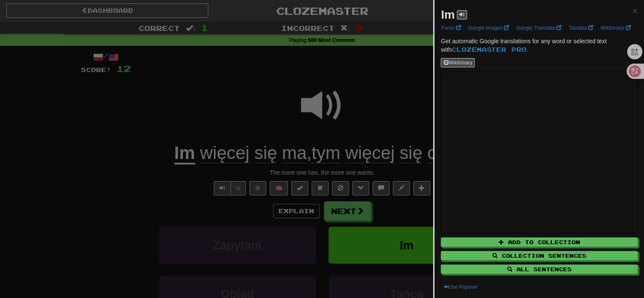 Image resolution: width=644 pixels, height=298 pixels. What do you see at coordinates (539, 45) in the screenshot?
I see `p: Get automatic Google translations for any word or selected text with .` at bounding box center [539, 45].